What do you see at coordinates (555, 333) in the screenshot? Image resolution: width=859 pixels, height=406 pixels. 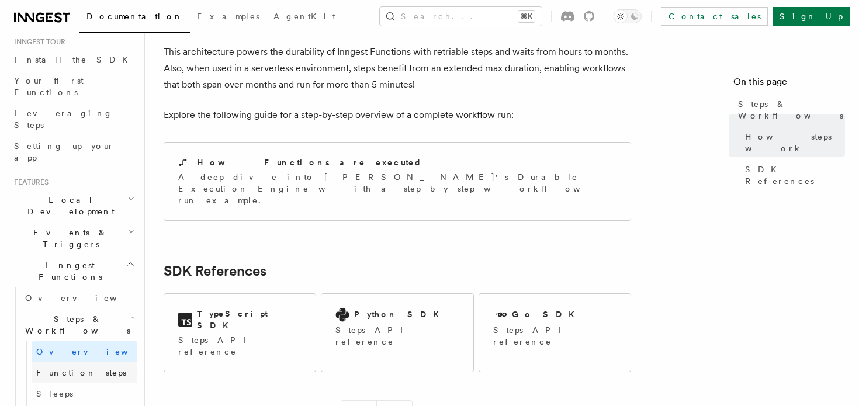 I see `a: Go SDKSteps API reference` at bounding box center [555, 333].